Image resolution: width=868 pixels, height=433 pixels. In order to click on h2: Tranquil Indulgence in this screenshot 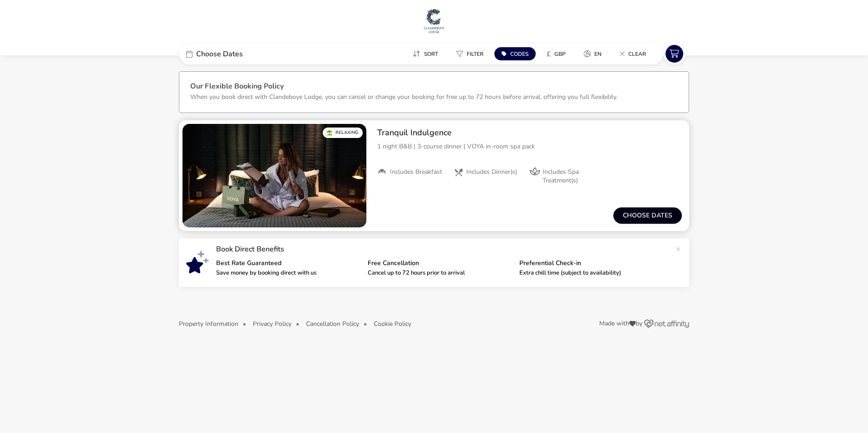, I will do `click(529, 133)`.